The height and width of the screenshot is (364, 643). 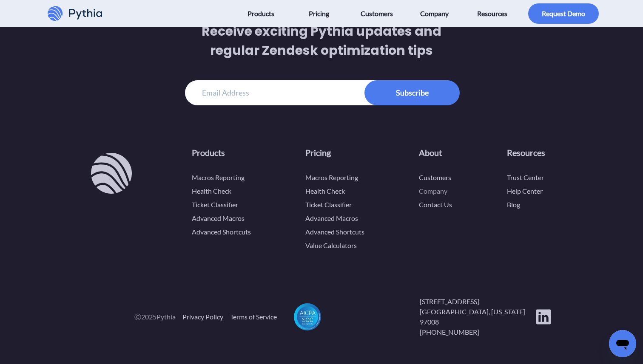 What do you see at coordinates (319, 13) in the screenshot?
I see `span: Pricing` at bounding box center [319, 13].